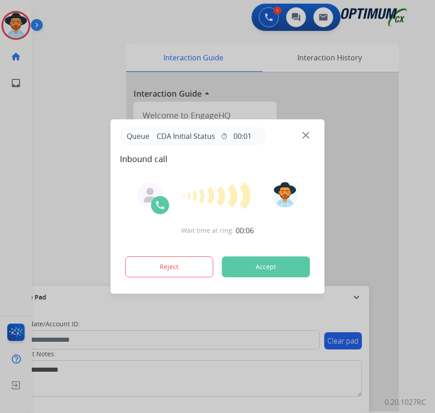 The image size is (435, 413). What do you see at coordinates (150, 195) in the screenshot?
I see `img: agent-avatar` at bounding box center [150, 195].